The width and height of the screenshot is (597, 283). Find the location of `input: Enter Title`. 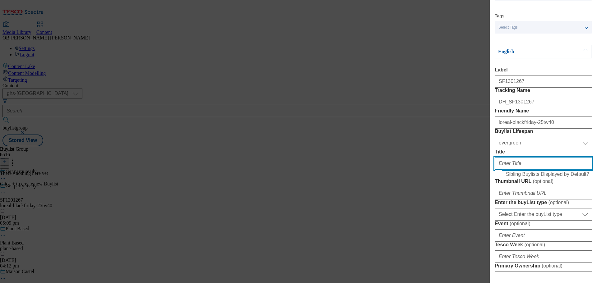

input: Enter Title is located at coordinates (543, 164).